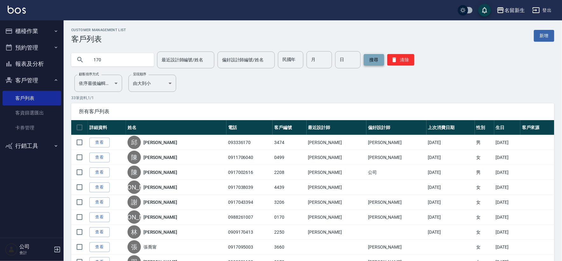 This screenshot has height=261, width=562. What do you see at coordinates (32, 113) in the screenshot?
I see `a: 客資篩選匯出` at bounding box center [32, 113].